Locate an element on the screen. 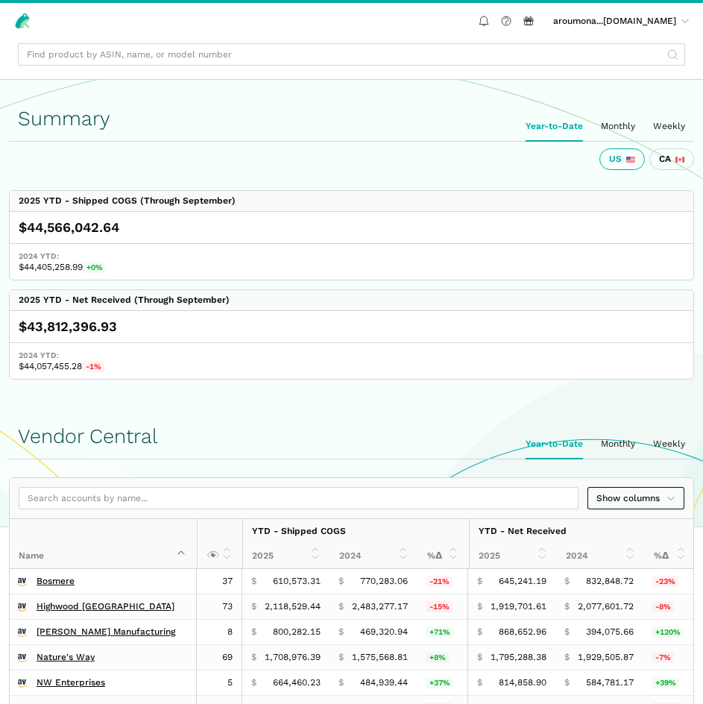  td: -6.96% is located at coordinates (668, 657).